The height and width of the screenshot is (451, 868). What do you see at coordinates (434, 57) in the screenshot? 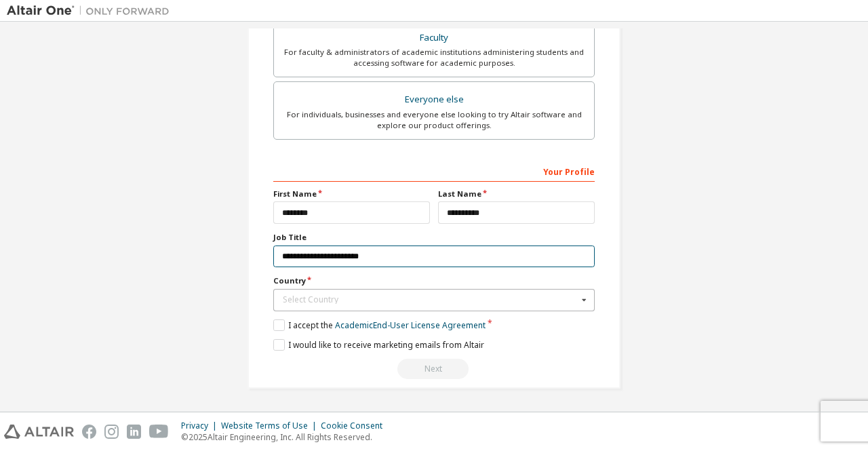
I see `div: For faculty & administrators of academic institutions administering students and accessing softwa...` at bounding box center [434, 57].